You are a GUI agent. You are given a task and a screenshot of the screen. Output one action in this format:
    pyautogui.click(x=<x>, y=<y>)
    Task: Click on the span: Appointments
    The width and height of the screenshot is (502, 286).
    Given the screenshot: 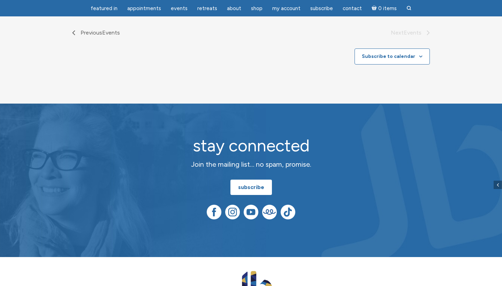 What is the action you would take?
    pyautogui.click(x=144, y=8)
    